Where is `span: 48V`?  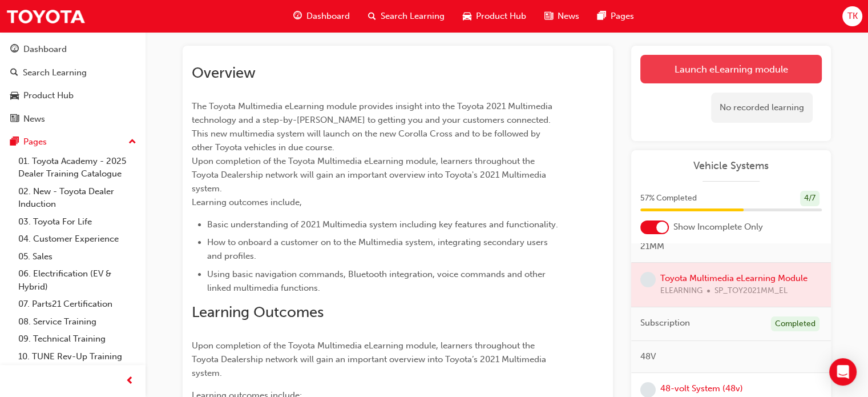 span: 48V is located at coordinates (648, 356).